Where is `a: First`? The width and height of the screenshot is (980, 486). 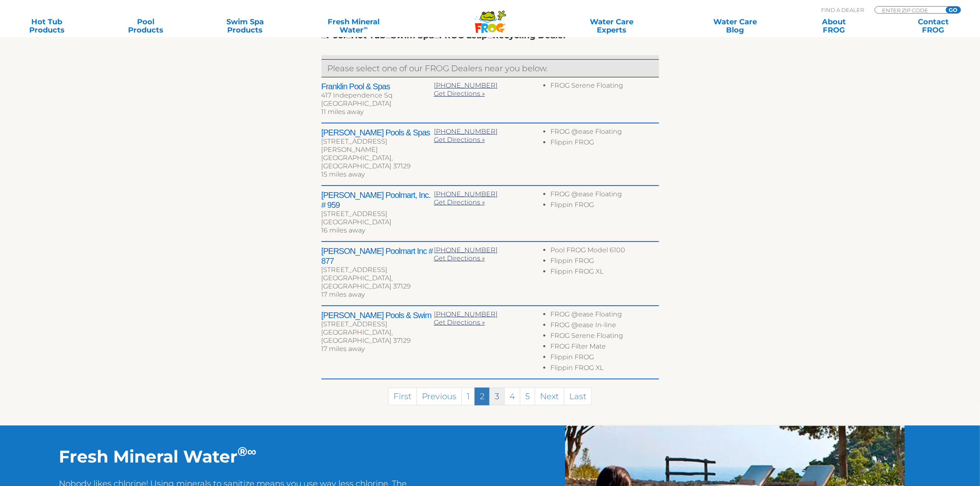
a: First is located at coordinates (403, 396).